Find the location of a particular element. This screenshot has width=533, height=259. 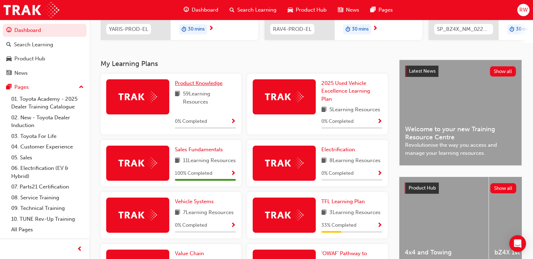

a: 05. Sales is located at coordinates (47, 157).